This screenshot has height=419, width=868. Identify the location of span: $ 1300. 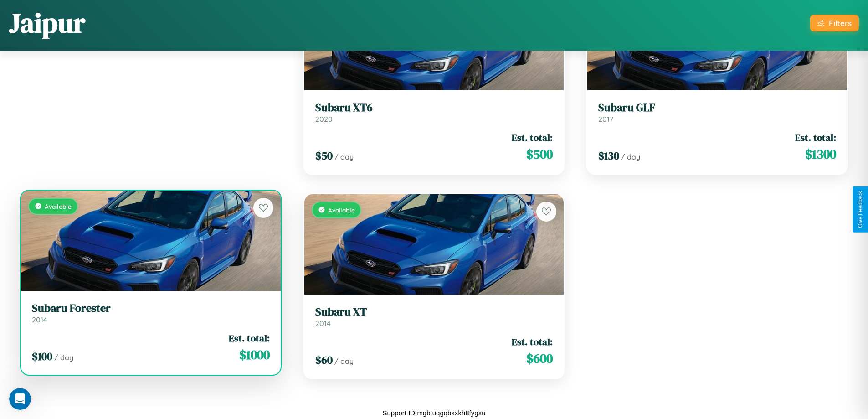
(821, 154).